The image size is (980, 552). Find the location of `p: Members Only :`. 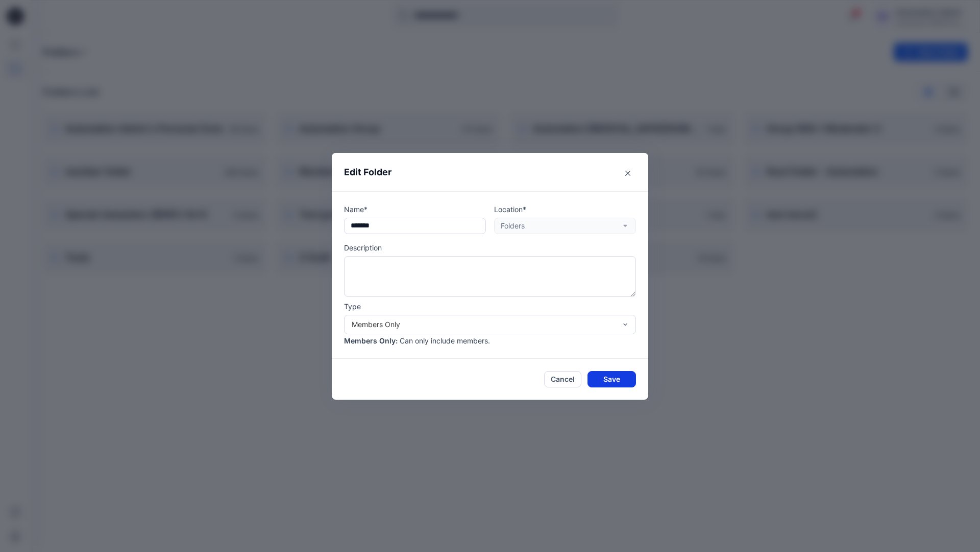

p: Members Only : is located at coordinates (371, 340).